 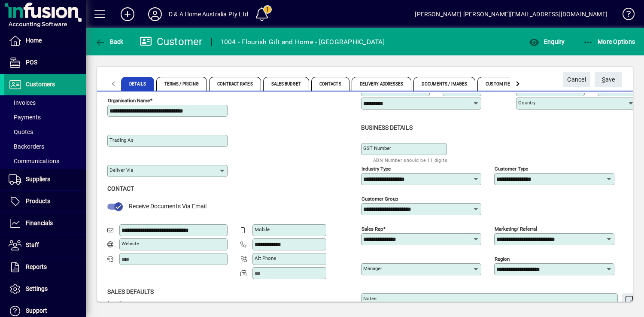 What do you see at coordinates (38, 201) in the screenshot?
I see `span: Products` at bounding box center [38, 201].